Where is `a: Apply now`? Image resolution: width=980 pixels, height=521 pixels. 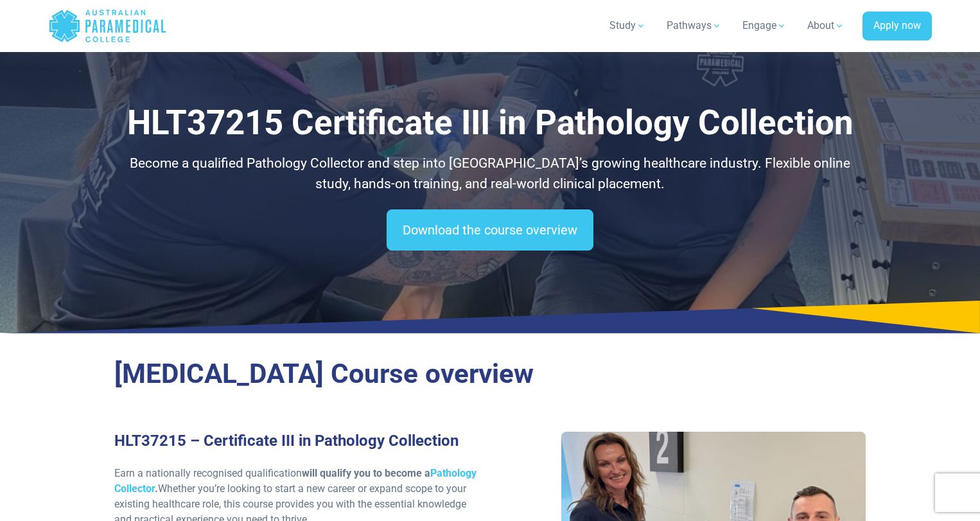
a: Apply now is located at coordinates (897, 26).